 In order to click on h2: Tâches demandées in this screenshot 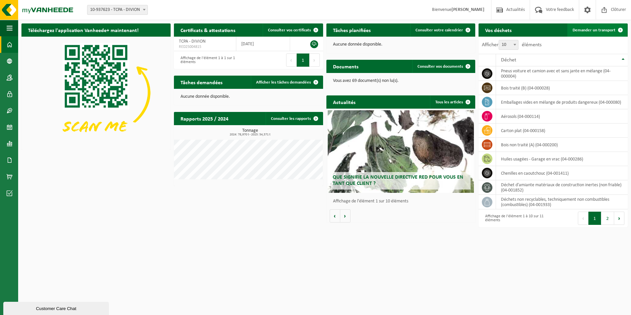, I will do `click(201, 82)`.